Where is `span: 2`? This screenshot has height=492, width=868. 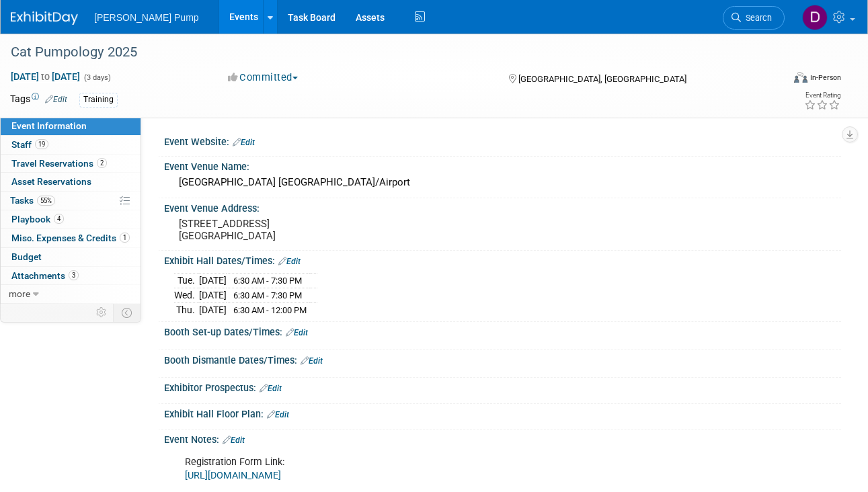 span: 2 is located at coordinates (101, 163).